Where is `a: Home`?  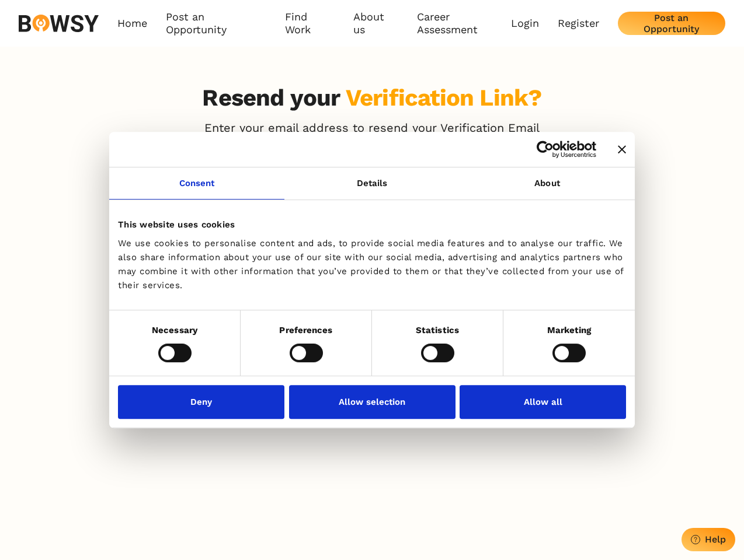 a: Home is located at coordinates (132, 24).